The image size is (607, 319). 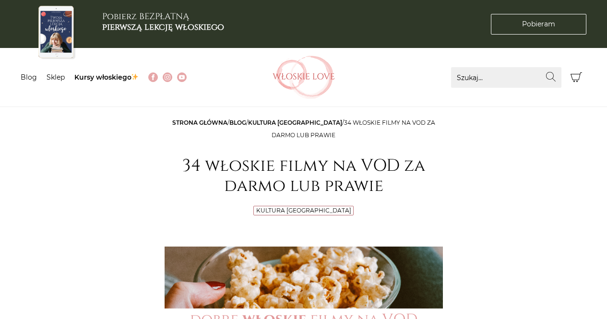 What do you see at coordinates (304, 176) in the screenshot?
I see `h1: 34 włoskie filmy na VOD za darmo lub prawie` at bounding box center [304, 176].